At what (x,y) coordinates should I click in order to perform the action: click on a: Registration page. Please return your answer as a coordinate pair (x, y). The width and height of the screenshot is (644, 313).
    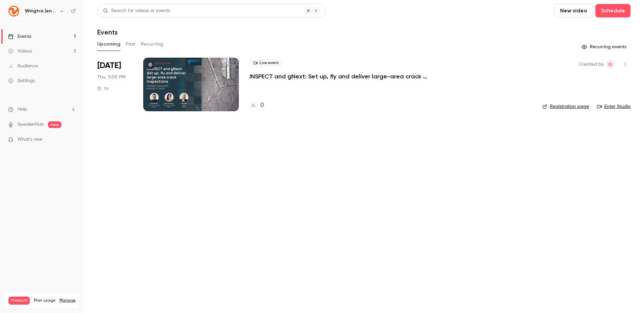
    Looking at the image, I should click on (565, 107).